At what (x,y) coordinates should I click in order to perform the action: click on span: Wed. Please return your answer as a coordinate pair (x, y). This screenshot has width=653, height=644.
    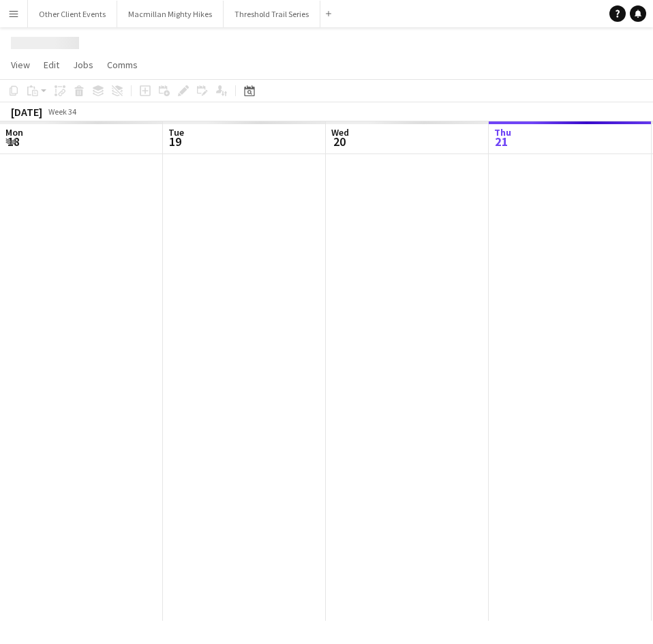
    Looking at the image, I should click on (341, 133).